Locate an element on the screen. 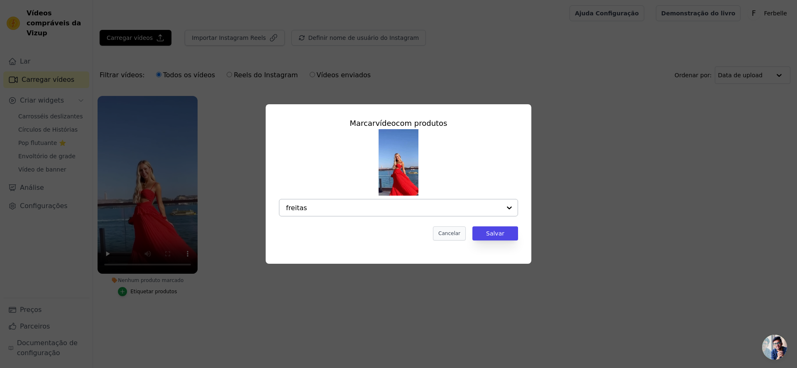 This screenshot has height=368, width=797. font: com produtos is located at coordinates (422, 123).